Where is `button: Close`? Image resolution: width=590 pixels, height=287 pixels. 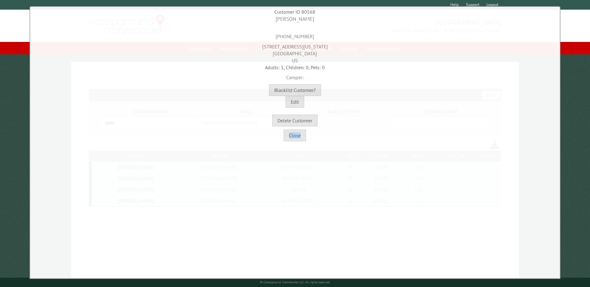 button: Close is located at coordinates (295, 136).